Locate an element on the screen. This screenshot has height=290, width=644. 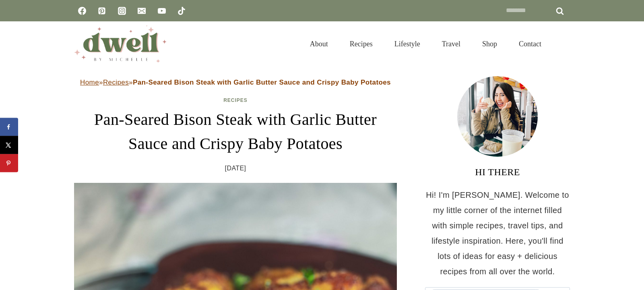
h3: HI THERE is located at coordinates (497, 172).